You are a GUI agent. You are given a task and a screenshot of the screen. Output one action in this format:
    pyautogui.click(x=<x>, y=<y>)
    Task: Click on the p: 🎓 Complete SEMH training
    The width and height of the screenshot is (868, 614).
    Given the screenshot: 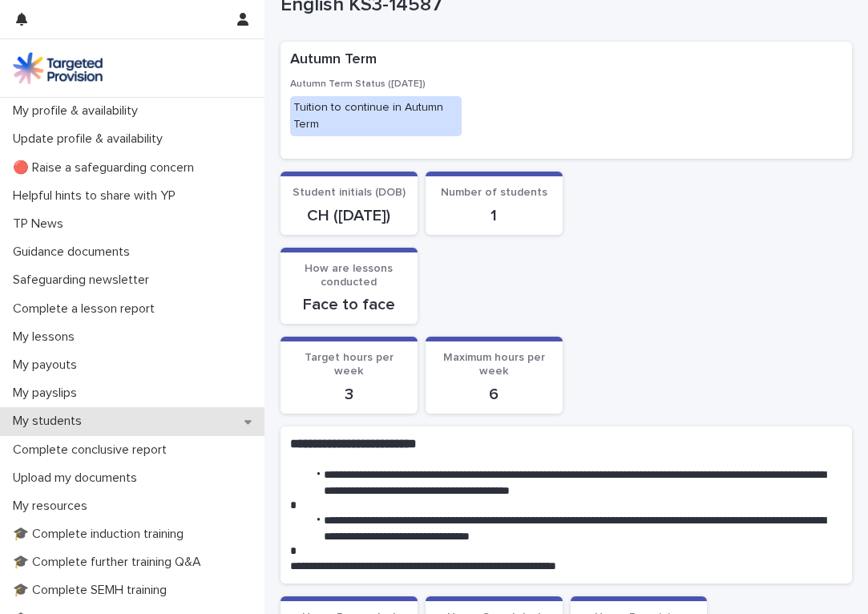 What is the action you would take?
    pyautogui.click(x=93, y=590)
    